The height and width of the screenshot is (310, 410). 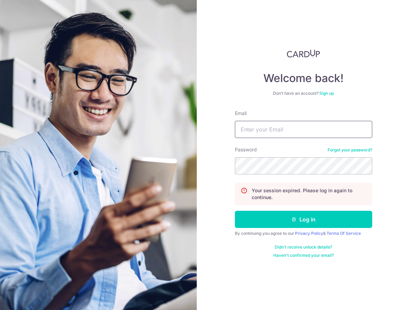 What do you see at coordinates (303, 247) in the screenshot?
I see `a: Didn't receive unlock details?` at bounding box center [303, 247].